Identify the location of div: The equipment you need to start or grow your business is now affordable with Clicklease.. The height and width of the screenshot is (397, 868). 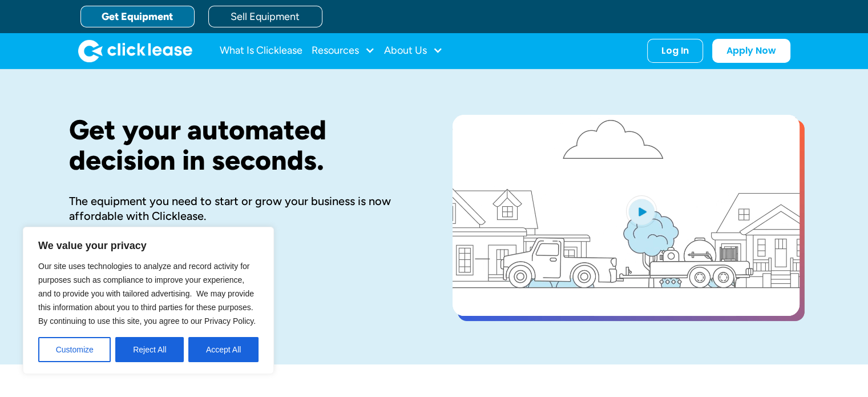
(242, 209).